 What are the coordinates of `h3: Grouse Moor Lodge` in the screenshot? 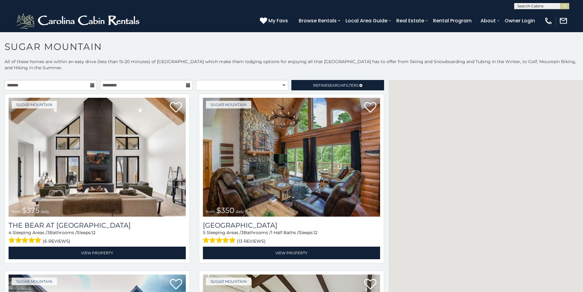 It's located at (291, 225).